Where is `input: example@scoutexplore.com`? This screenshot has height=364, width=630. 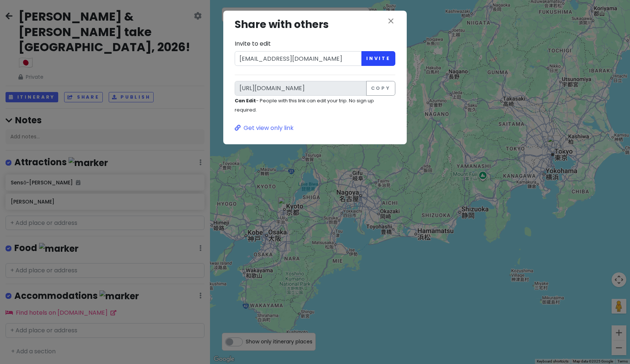
input: example@scoutexplore.com is located at coordinates (298, 59).